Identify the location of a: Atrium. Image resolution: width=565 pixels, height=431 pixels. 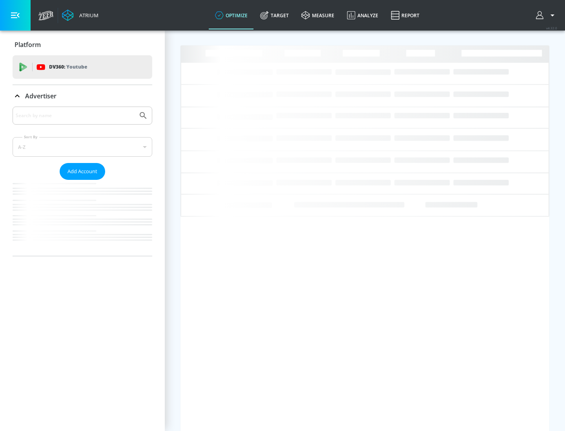
(80, 15).